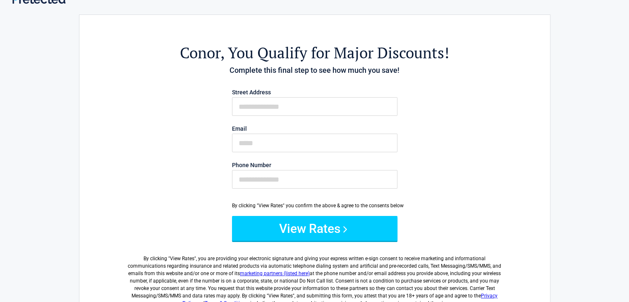  Describe the element at coordinates (315, 70) in the screenshot. I see `h4: Complete this final step to see how much you save!` at that location.